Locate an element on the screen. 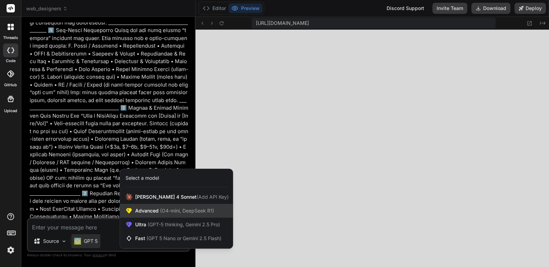 The height and width of the screenshot is (267, 549). label: code is located at coordinates (11, 61).